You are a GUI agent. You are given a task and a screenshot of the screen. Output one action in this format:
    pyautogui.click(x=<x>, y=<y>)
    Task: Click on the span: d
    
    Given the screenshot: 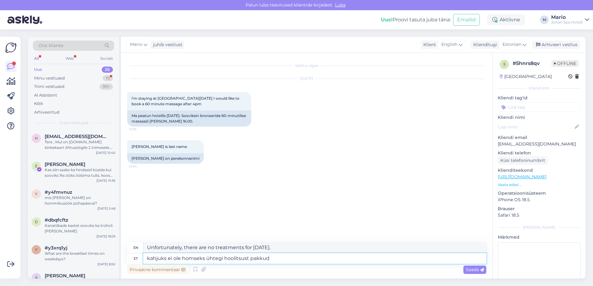 What is the action you would take?
    pyautogui.click(x=36, y=222)
    